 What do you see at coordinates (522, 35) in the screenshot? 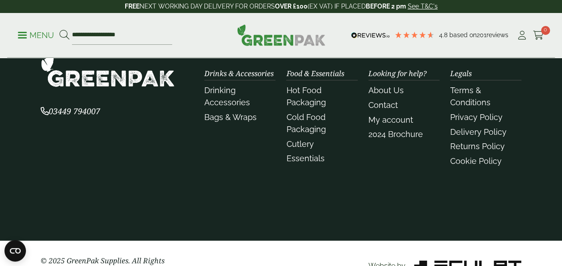
I see `i: My Account` at bounding box center [522, 35].